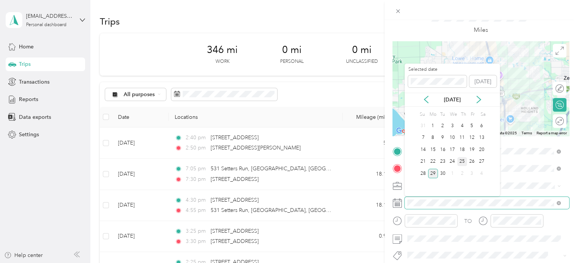  I want to click on div: 11, so click(462, 138).